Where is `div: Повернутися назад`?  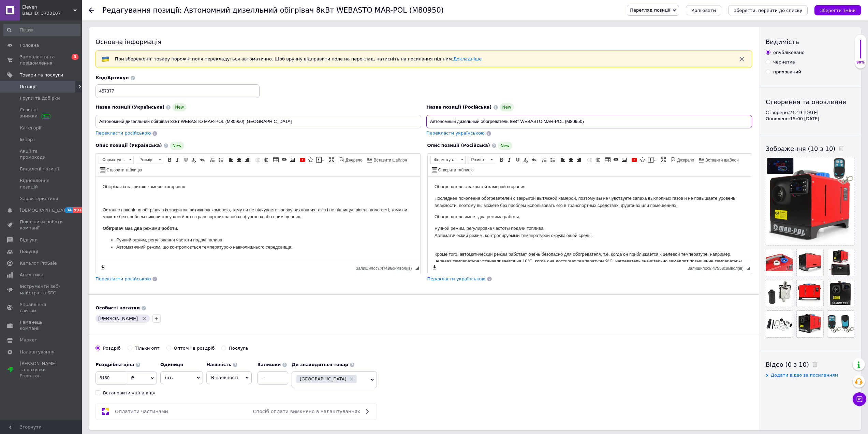 div: Повернутися назад is located at coordinates (91, 10).